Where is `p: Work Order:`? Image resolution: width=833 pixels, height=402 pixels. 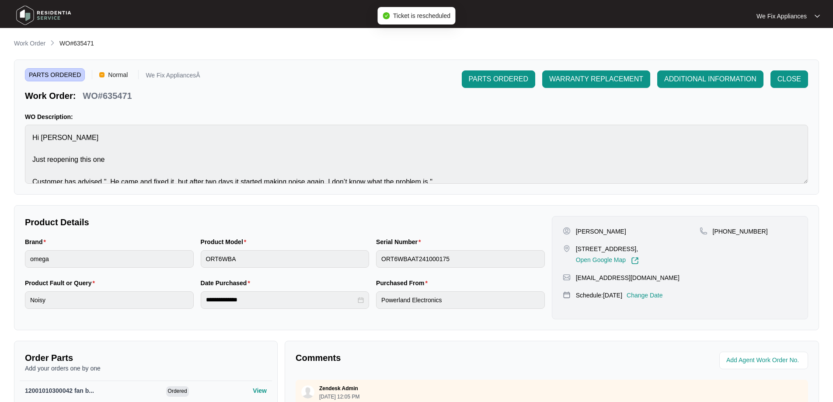 p: Work Order: is located at coordinates (50, 96).